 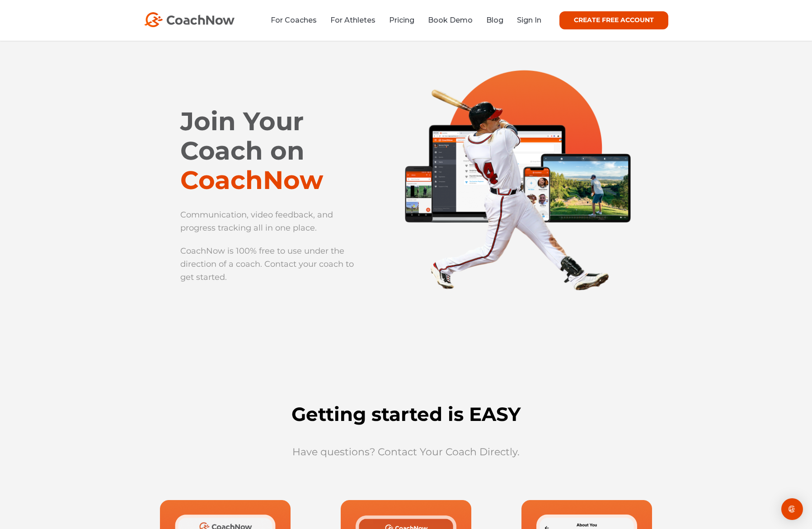 What do you see at coordinates (494, 20) in the screenshot?
I see `a: Blog` at bounding box center [494, 20].